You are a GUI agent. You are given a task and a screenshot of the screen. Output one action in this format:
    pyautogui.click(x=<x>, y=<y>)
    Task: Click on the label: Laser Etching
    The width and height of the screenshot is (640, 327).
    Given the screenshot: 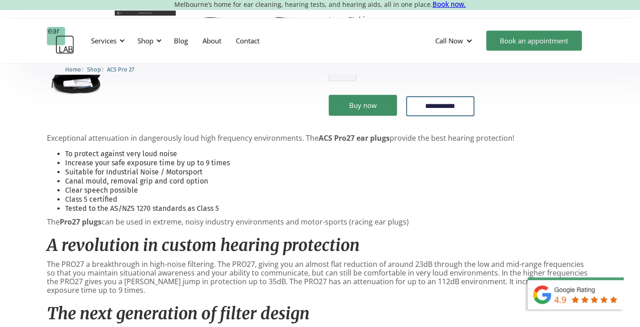 What is the action you would take?
    pyautogui.click(x=417, y=20)
    